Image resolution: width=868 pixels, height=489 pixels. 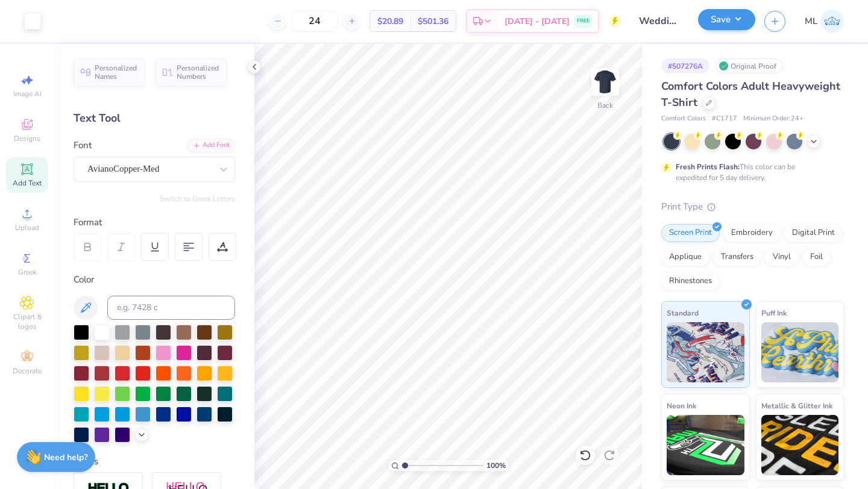 I want to click on span: # C1717, so click(x=725, y=119).